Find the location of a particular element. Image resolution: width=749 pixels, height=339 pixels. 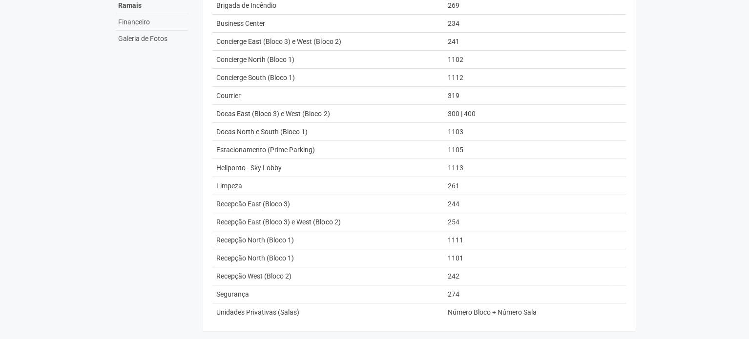

span: 269 is located at coordinates (453, 5).